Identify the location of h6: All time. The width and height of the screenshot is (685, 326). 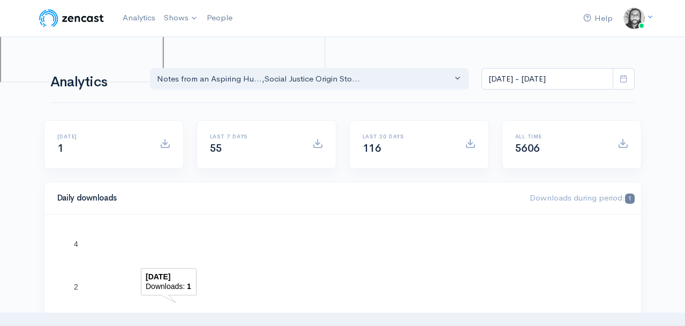
(560, 136).